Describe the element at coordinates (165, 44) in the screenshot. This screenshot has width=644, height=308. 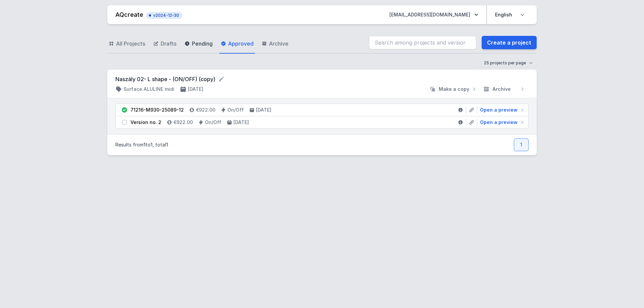
I see `a: Drafts` at that location.